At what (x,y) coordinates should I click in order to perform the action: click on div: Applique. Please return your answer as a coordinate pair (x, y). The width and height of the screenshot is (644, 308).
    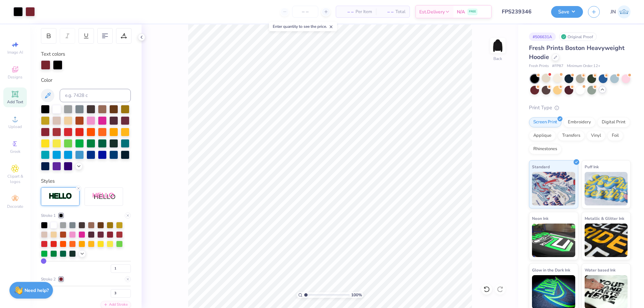
    Looking at the image, I should click on (542, 136).